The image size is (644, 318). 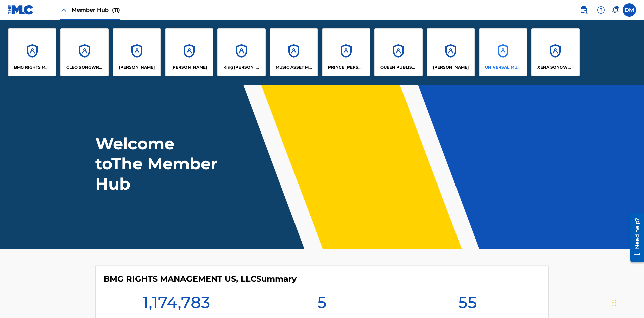 I want to click on div: Chat Widget, so click(x=627, y=302).